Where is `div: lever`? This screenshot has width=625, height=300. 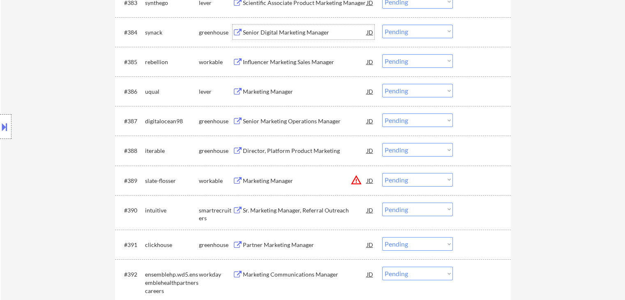
div: lever is located at coordinates (216, 92).